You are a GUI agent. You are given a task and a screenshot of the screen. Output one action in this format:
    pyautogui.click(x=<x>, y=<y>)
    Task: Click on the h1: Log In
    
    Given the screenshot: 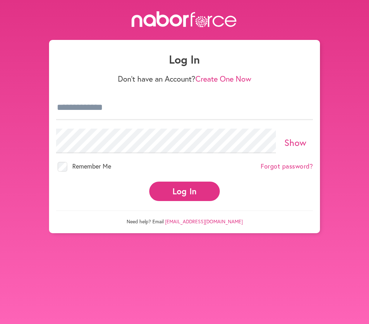 What is the action you would take?
    pyautogui.click(x=185, y=59)
    